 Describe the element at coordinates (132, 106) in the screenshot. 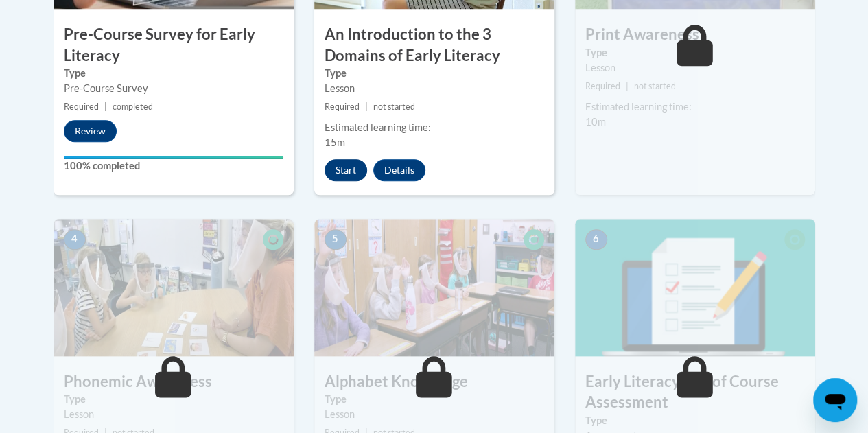

I see `span: completed` at that location.